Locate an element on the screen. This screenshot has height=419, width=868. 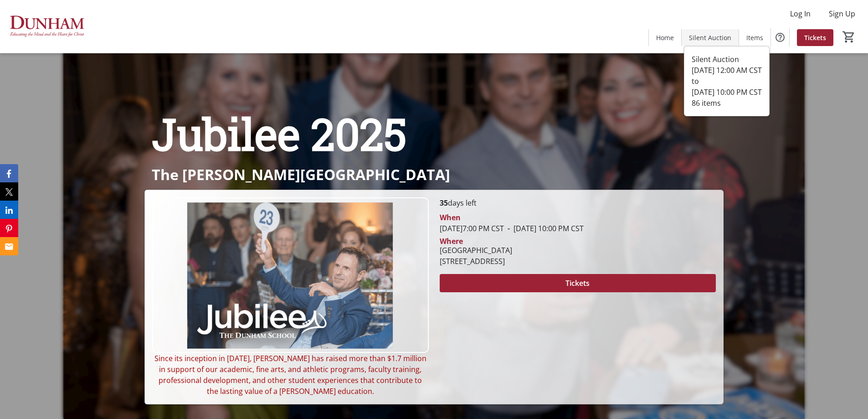
button: Cart is located at coordinates (849, 37).